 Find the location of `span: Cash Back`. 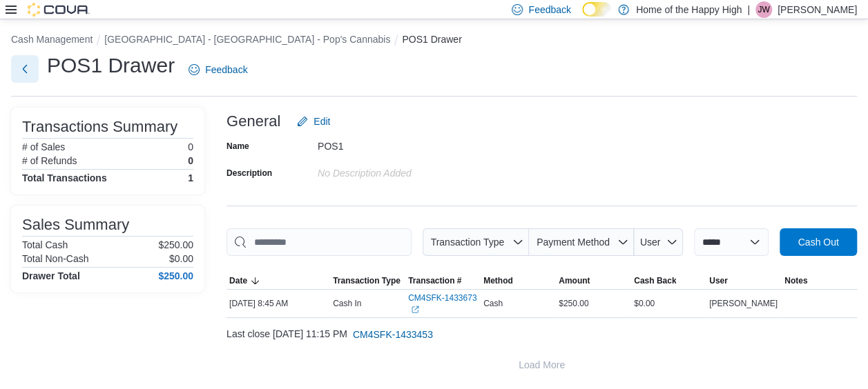

span: Cash Back is located at coordinates (655, 281).